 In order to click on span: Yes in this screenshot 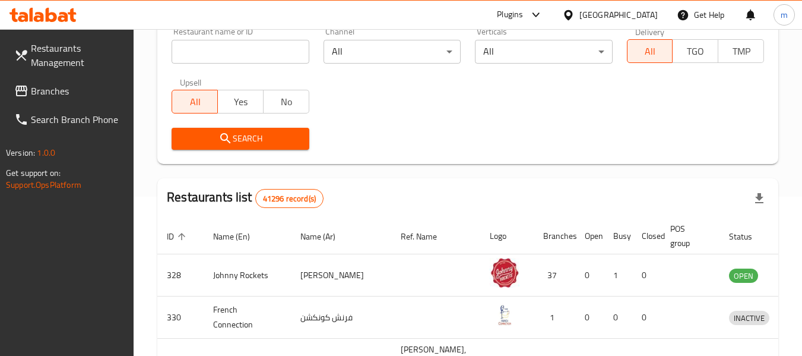, I will do `click(240, 102)`.